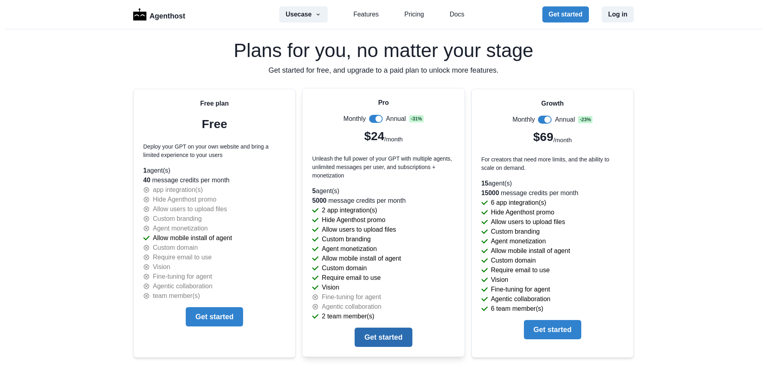  I want to click on h2: Plans for you, no matter your stage, so click(384, 51).